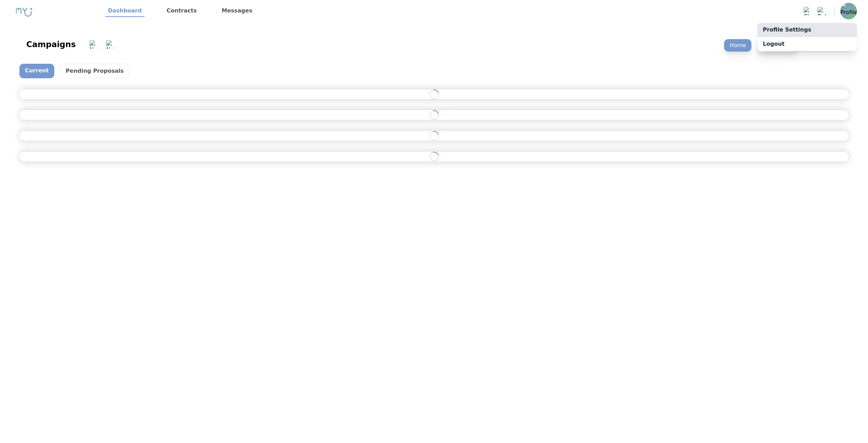 The height and width of the screenshot is (443, 868). What do you see at coordinates (95, 71) in the screenshot?
I see `p: Pending Proposals` at bounding box center [95, 71].